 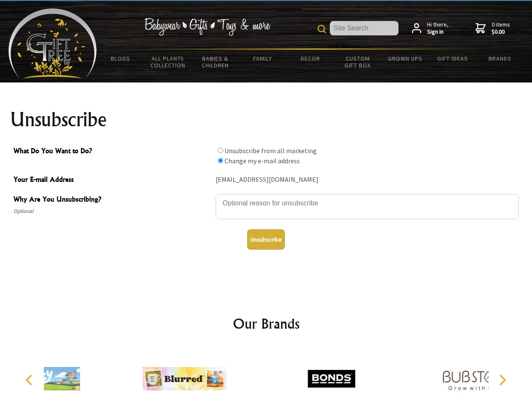 I want to click on h1: Unsubscribe, so click(x=266, y=119).